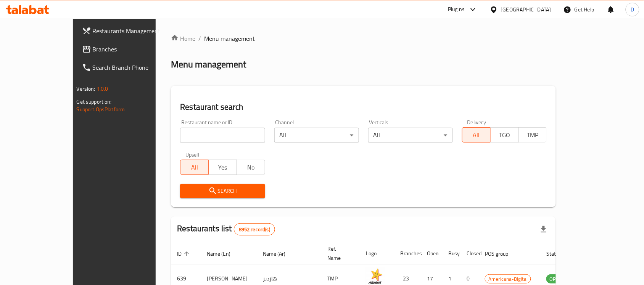  What do you see at coordinates (133, 31) in the screenshot?
I see `span: Restaurants Management` at bounding box center [133, 31].